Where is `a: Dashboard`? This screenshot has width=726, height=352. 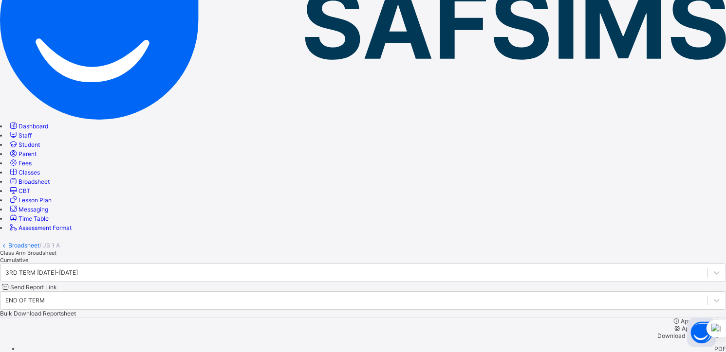
a: Dashboard is located at coordinates (28, 126).